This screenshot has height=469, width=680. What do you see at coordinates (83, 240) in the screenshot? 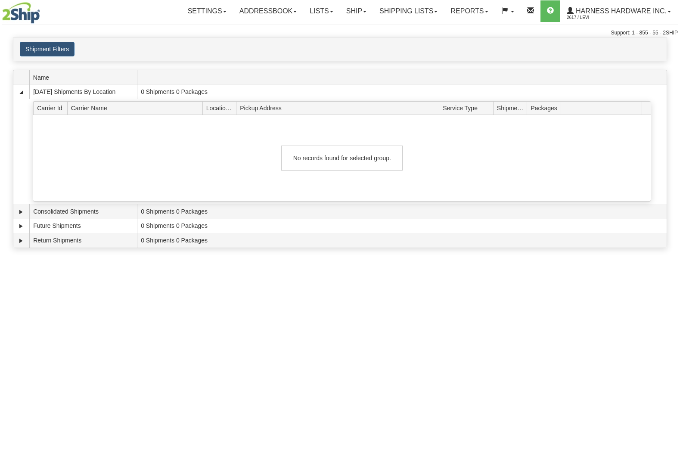
I see `td: Return Shipments` at bounding box center [83, 240].